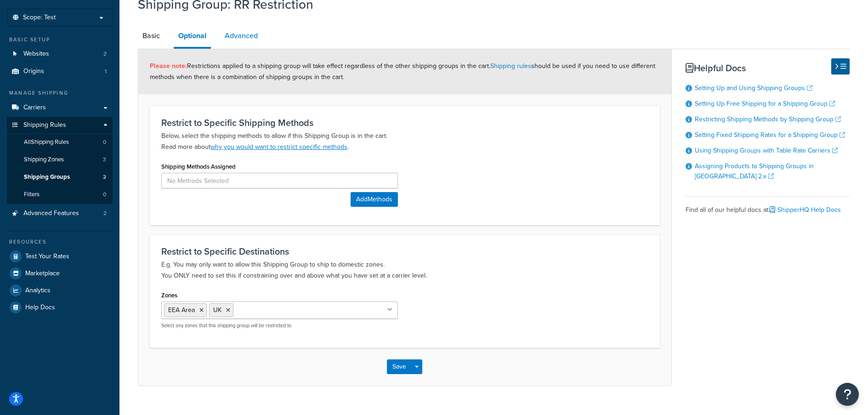 The width and height of the screenshot is (868, 415). Describe the element at coordinates (753, 88) in the screenshot. I see `a: Setting Up and Using Shipping Groups` at that location.